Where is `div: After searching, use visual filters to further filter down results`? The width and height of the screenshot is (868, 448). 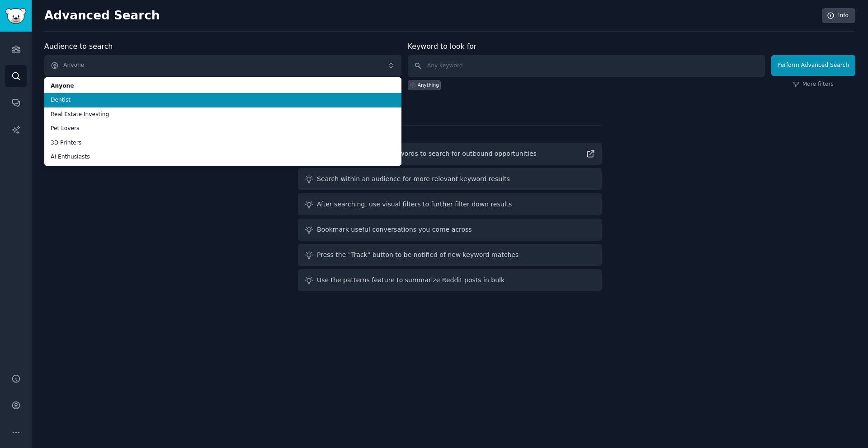 div: After searching, use visual filters to further filter down results is located at coordinates (414, 204).